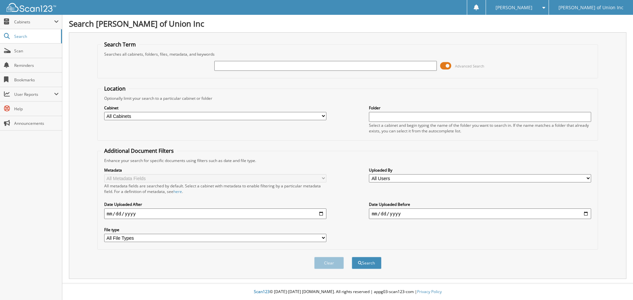 Image resolution: width=633 pixels, height=300 pixels. Describe the element at coordinates (215, 214) in the screenshot. I see `input: start` at that location.